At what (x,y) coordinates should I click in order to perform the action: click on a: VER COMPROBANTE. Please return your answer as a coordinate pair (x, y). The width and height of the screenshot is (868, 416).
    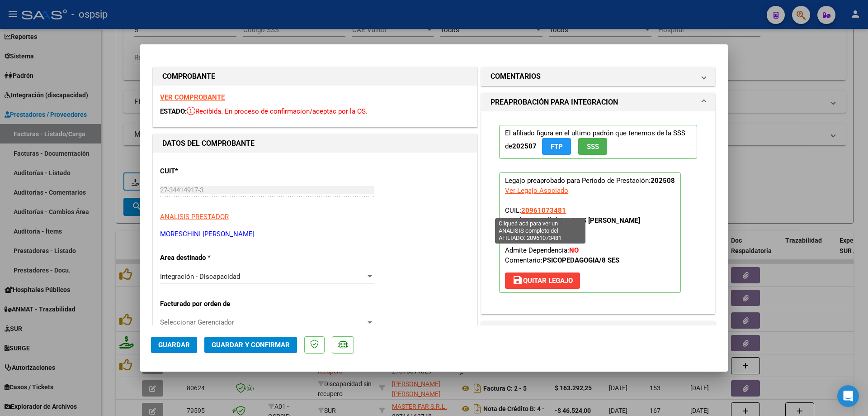
    Looking at the image, I should click on (192, 98).